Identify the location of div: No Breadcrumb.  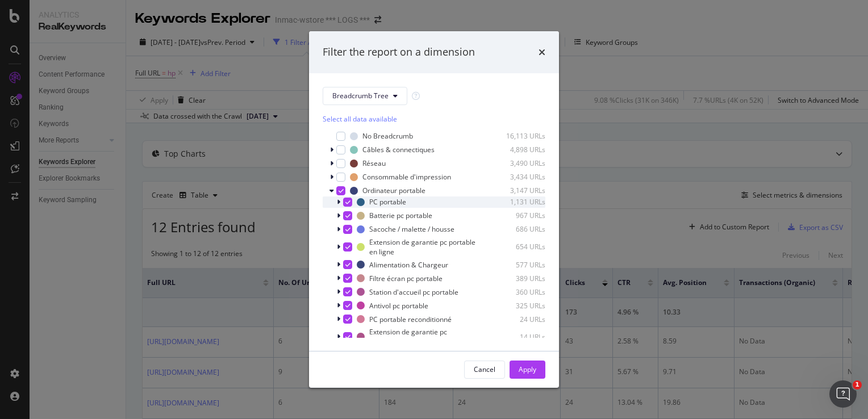
(387, 136).